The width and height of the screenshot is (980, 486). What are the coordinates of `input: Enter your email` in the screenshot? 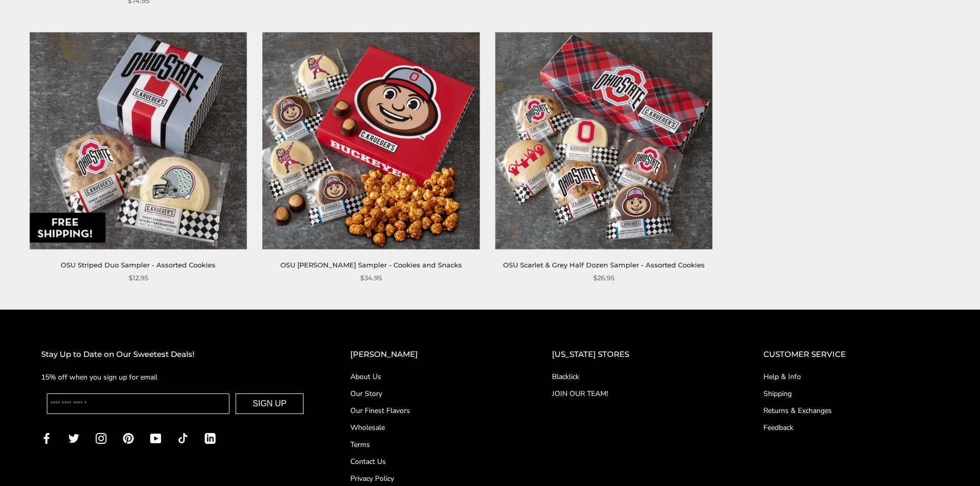 It's located at (138, 404).